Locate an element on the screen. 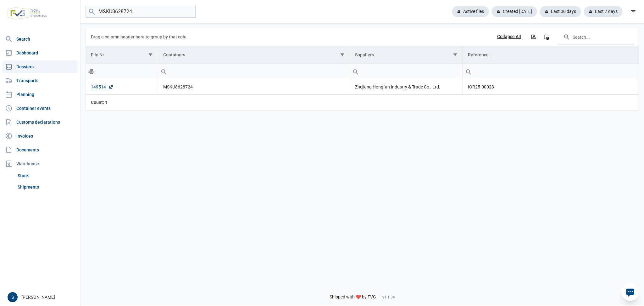 The height and width of the screenshot is (306, 644). a: Customs declarations is located at coordinates (40, 122).